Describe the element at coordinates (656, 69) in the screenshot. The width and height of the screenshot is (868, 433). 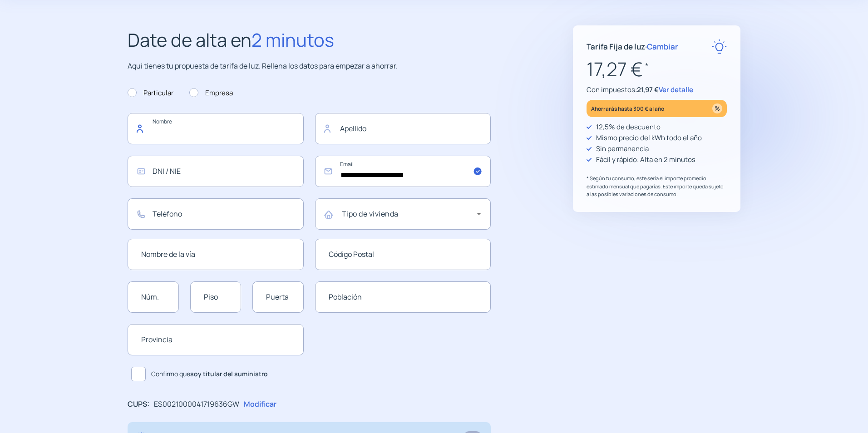
I see `p: 17,27 €` at that location.